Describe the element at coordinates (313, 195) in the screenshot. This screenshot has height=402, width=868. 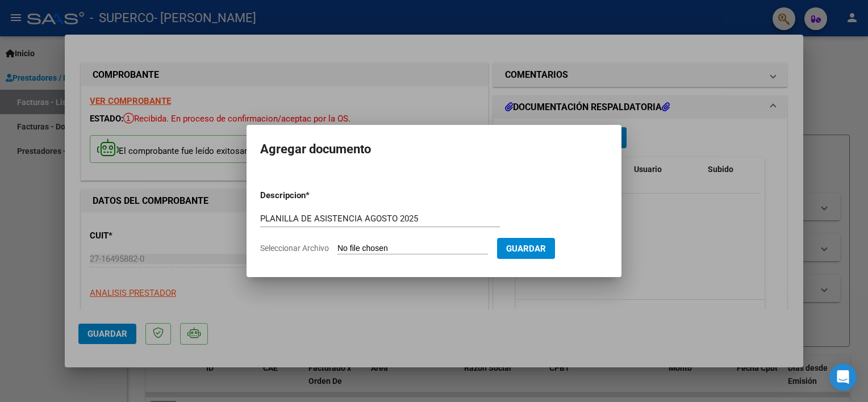
I see `p: Descripcion` at that location.